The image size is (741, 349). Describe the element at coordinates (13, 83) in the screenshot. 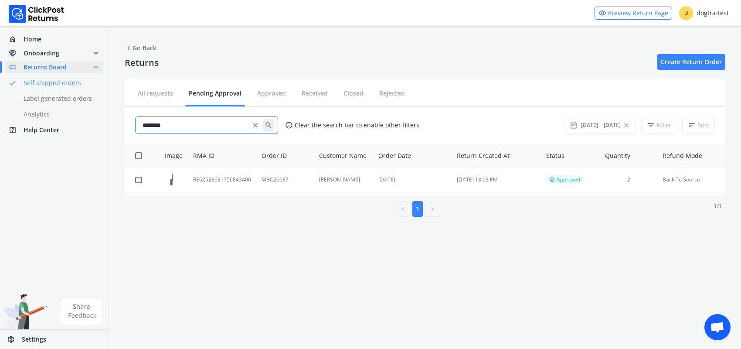

I see `span: done` at that location.